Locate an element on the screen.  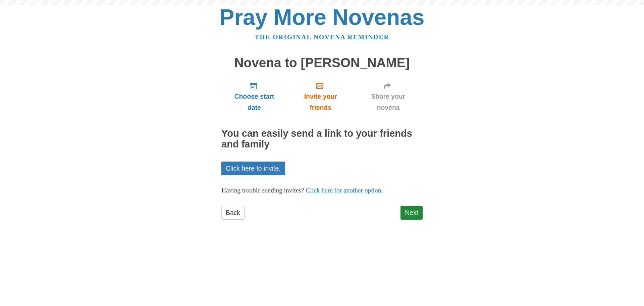
a: Click here to invite. is located at coordinates (253, 168).